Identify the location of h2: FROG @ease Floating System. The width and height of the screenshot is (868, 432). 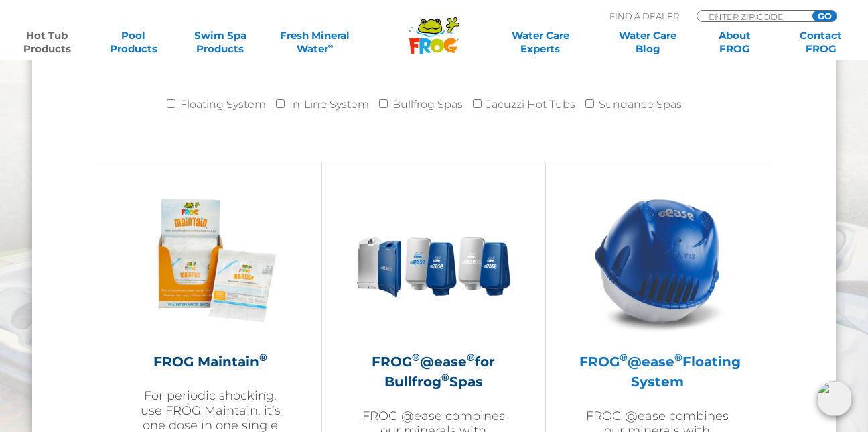
(657, 371).